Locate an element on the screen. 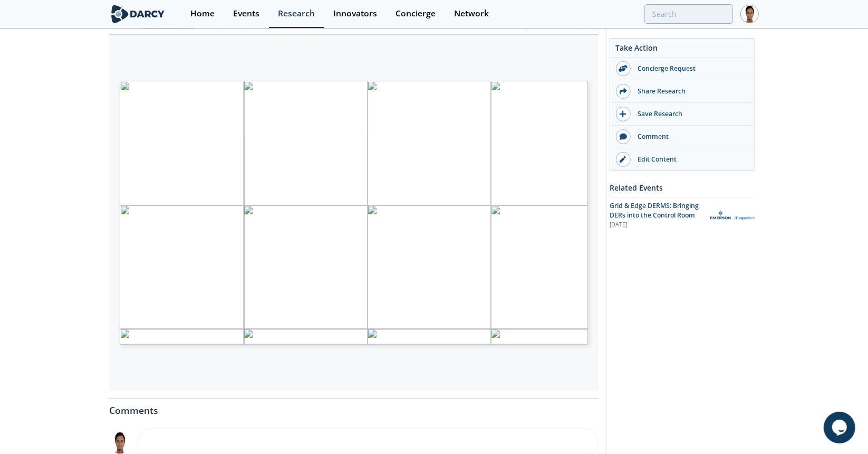 This screenshot has width=868, height=454. div: Edit Content is located at coordinates (690, 160).